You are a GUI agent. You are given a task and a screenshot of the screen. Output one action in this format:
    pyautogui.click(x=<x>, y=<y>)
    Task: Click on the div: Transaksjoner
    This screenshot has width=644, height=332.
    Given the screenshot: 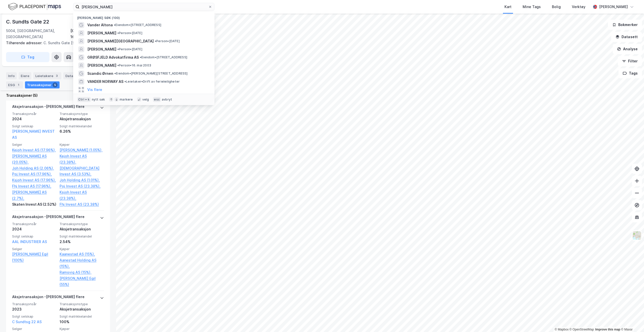 What is the action you would take?
    pyautogui.click(x=42, y=85)
    